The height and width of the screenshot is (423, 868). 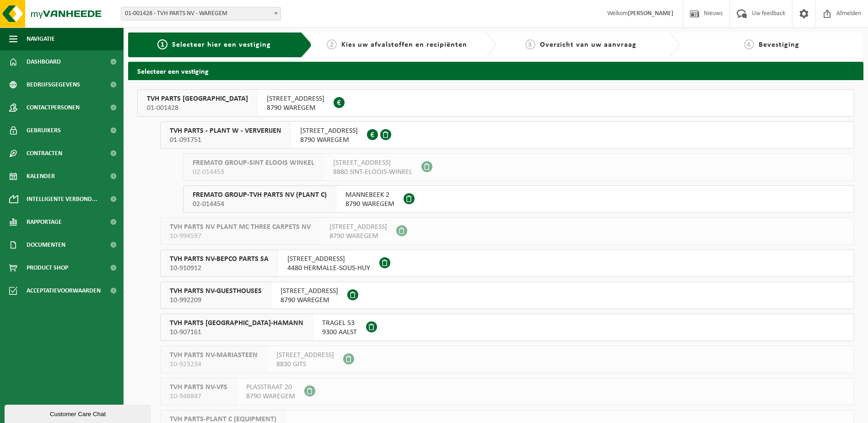 What do you see at coordinates (226, 131) in the screenshot?
I see `span: TVH PARTS - PLANT W - VERVERIJEN` at bounding box center [226, 131].